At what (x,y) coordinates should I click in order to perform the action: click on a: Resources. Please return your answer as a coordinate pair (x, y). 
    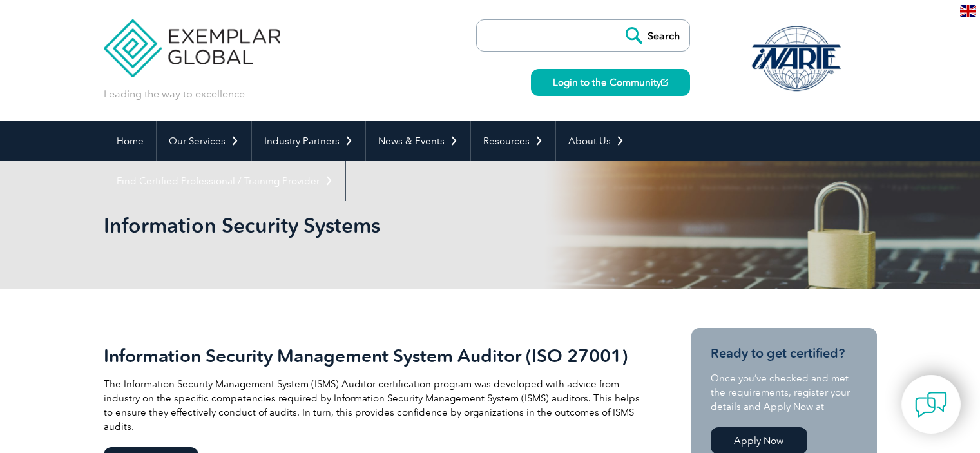
    Looking at the image, I should click on (513, 141).